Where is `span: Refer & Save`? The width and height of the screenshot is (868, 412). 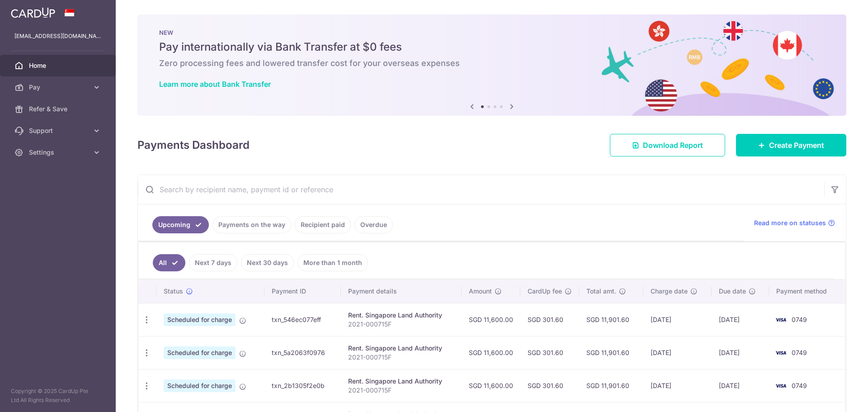 span: Refer & Save is located at coordinates (59, 109).